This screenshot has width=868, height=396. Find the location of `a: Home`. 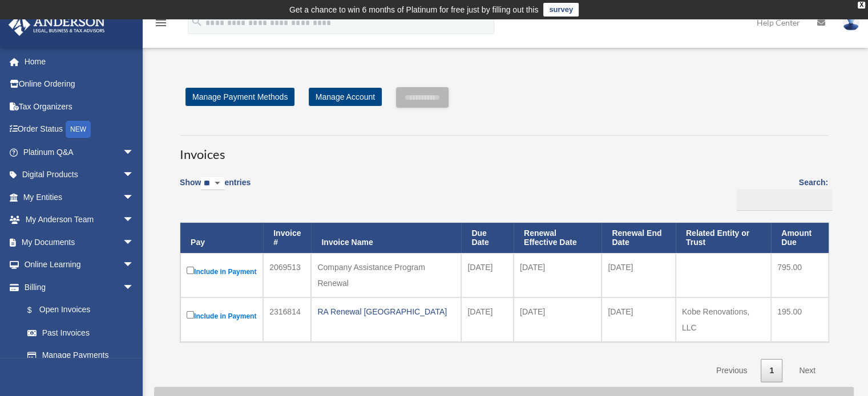

a: Home is located at coordinates (79, 61).